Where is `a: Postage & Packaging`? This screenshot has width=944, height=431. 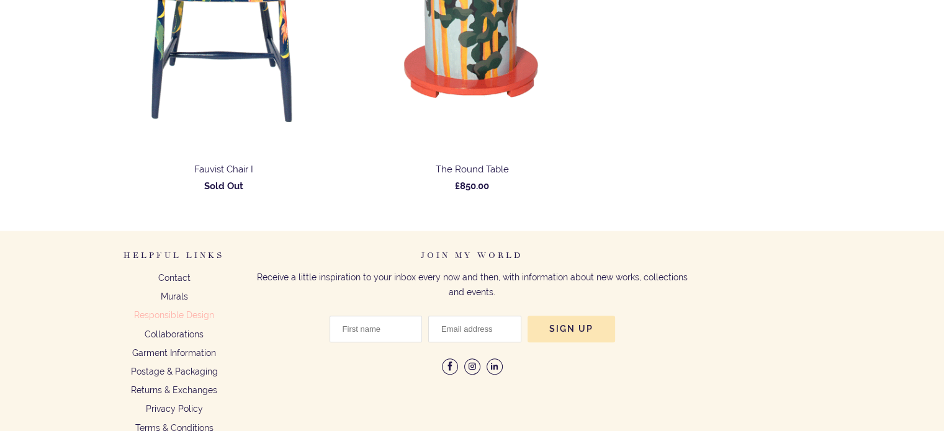 a: Postage & Packaging is located at coordinates (174, 372).